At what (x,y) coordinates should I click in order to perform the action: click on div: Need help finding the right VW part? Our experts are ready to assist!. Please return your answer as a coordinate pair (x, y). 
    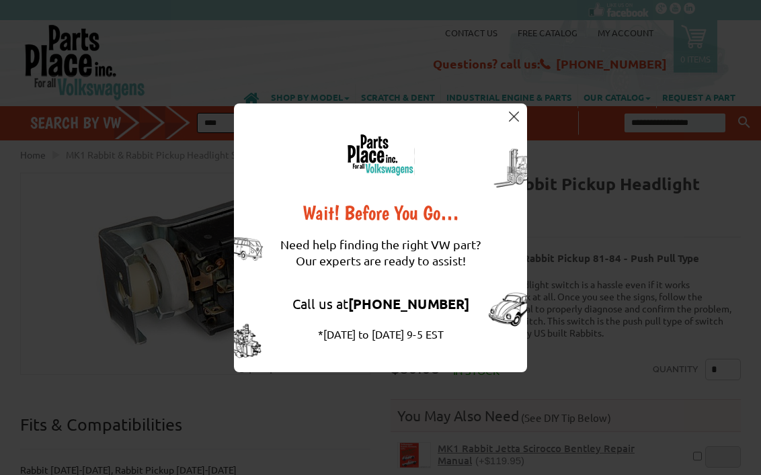
    Looking at the image, I should click on (381, 253).